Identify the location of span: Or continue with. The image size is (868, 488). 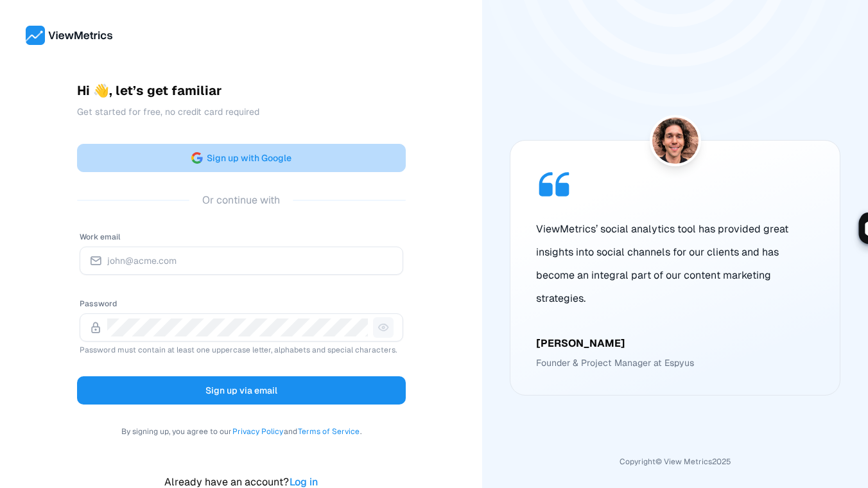
(241, 201).